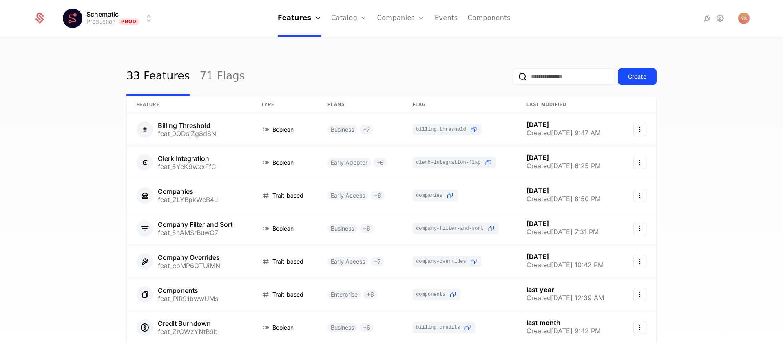  What do you see at coordinates (707, 18) in the screenshot?
I see `a: Integrations` at bounding box center [707, 18].